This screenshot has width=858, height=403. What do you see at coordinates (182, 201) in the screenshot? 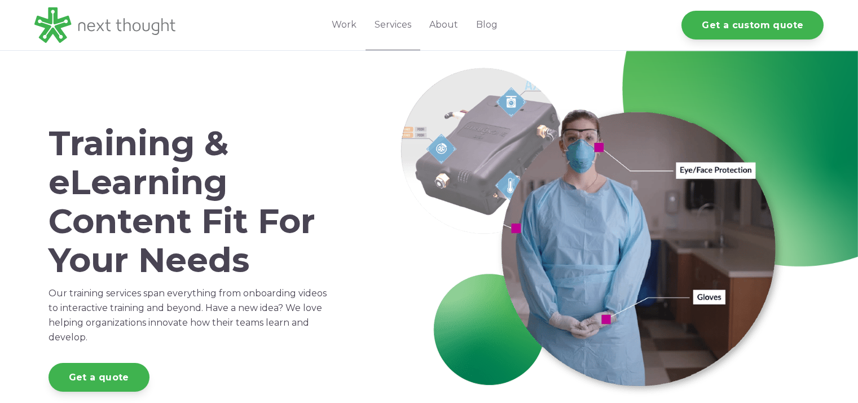
I see `span: Training & eLearning Content Fit For Your Needs` at bounding box center [182, 201].